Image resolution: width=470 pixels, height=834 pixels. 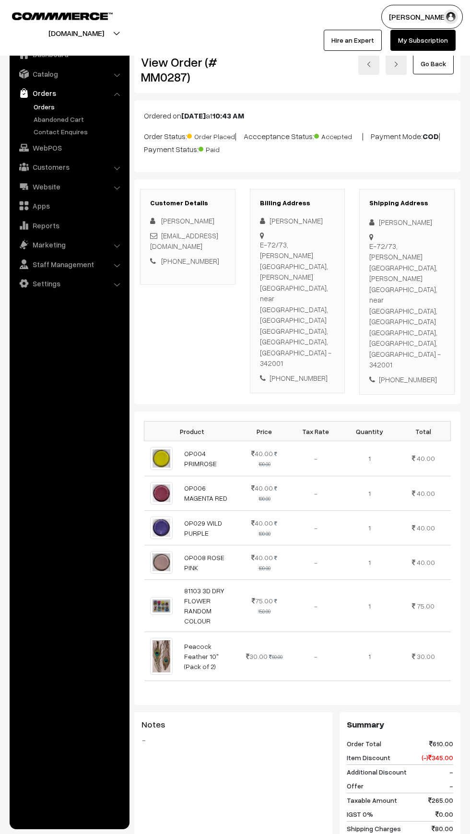 I want to click on a: Staff Management, so click(x=69, y=264).